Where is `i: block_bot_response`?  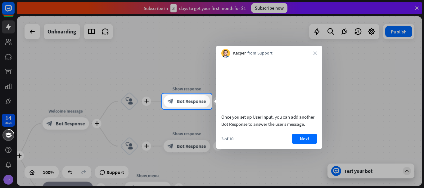 i: block_bot_response is located at coordinates (171, 101).